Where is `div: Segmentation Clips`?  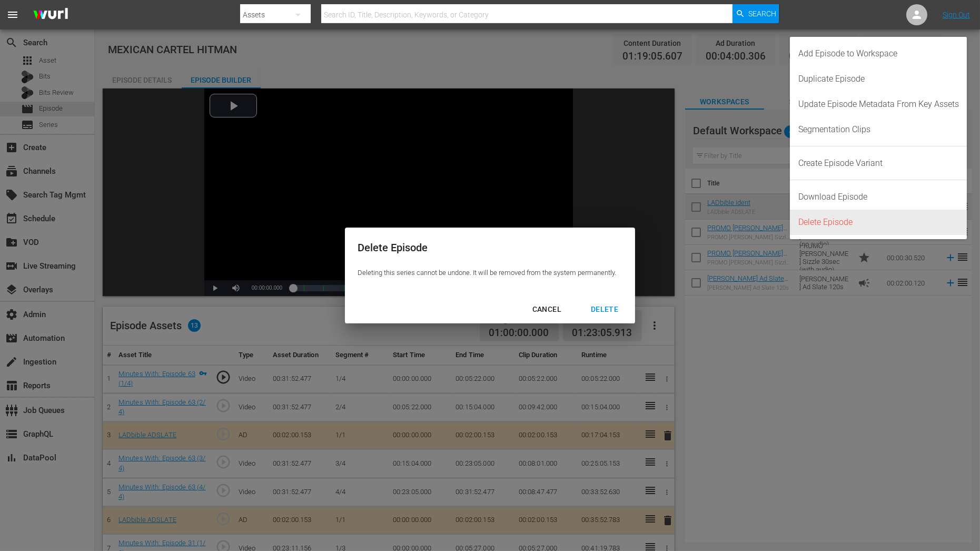 div: Segmentation Clips is located at coordinates (878, 130).